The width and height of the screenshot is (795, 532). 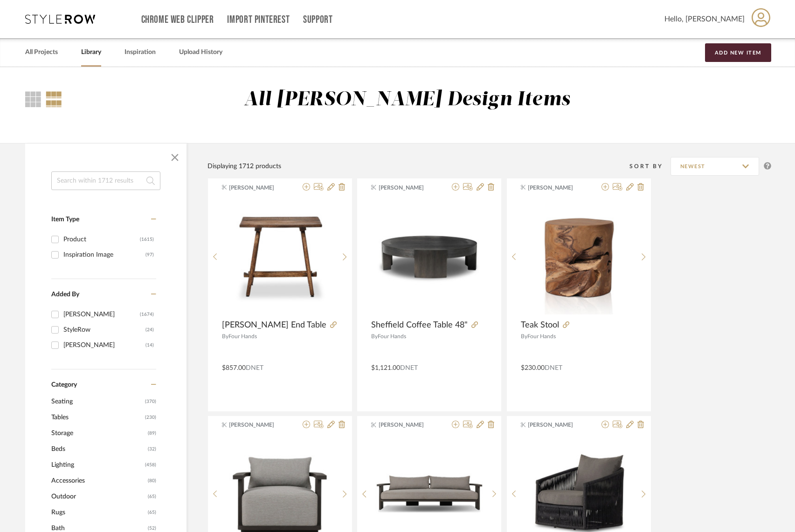 I want to click on span: Category, so click(x=64, y=385).